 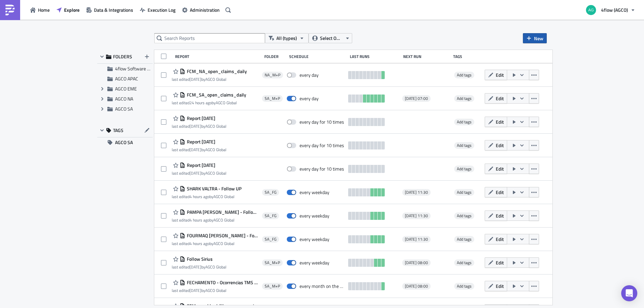 What do you see at coordinates (195, 149) in the screenshot?
I see `time: 2025-09-11T13:38:01Z` at bounding box center [195, 149].